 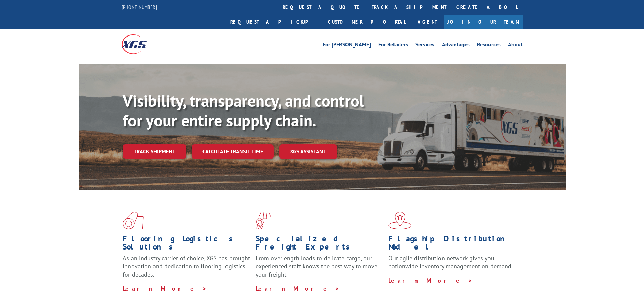 What do you see at coordinates (393, 46) in the screenshot?
I see `a: For Retailers` at bounding box center [393, 46].